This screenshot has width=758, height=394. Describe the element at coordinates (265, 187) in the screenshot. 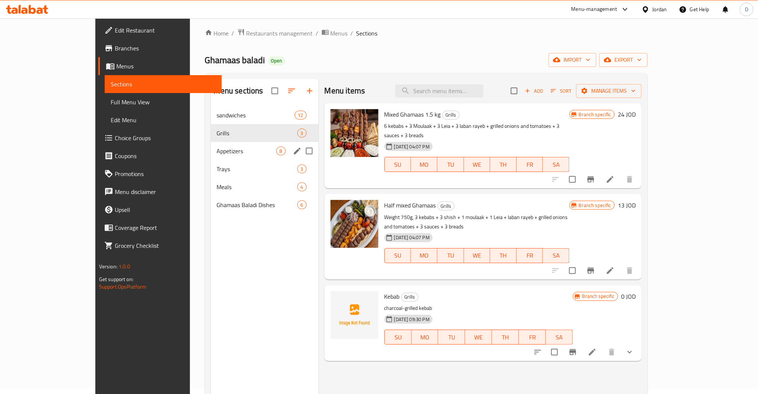

I see `div: Meals4` at that location.